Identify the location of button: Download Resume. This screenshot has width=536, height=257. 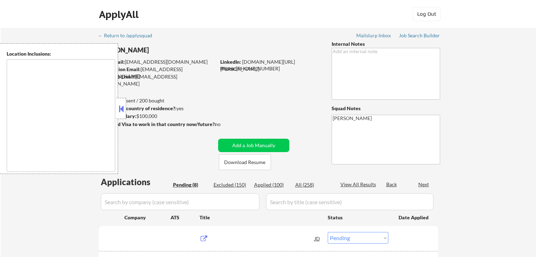
(245, 162).